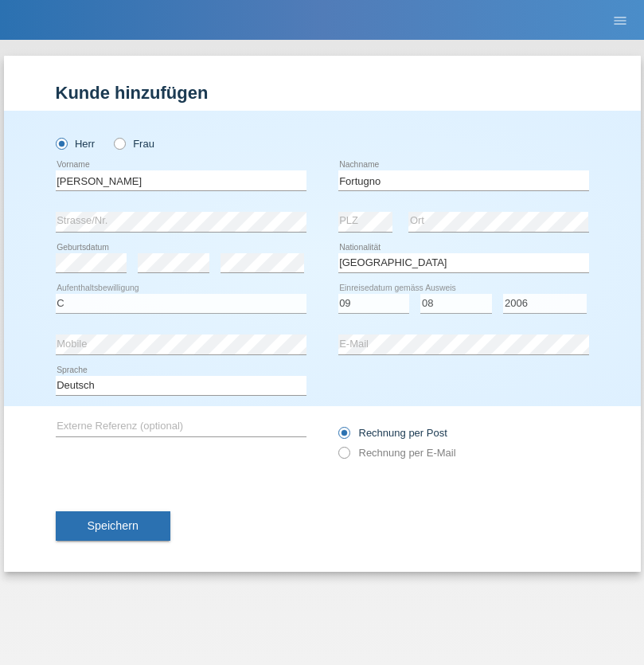 This screenshot has width=644, height=665. What do you see at coordinates (393, 433) in the screenshot?
I see `label: Rechnung per Post` at bounding box center [393, 433].